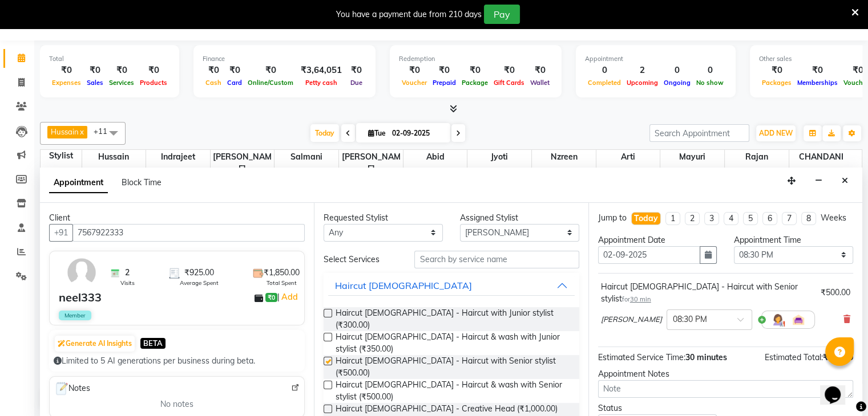  What do you see at coordinates (637, 299) in the screenshot?
I see `small: for` at bounding box center [637, 299].